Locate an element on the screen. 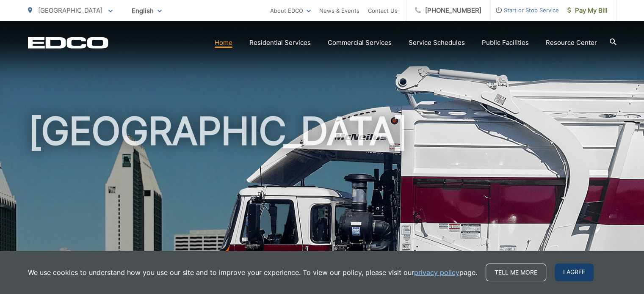 The height and width of the screenshot is (294, 644). a: Contact Us is located at coordinates (383, 10).